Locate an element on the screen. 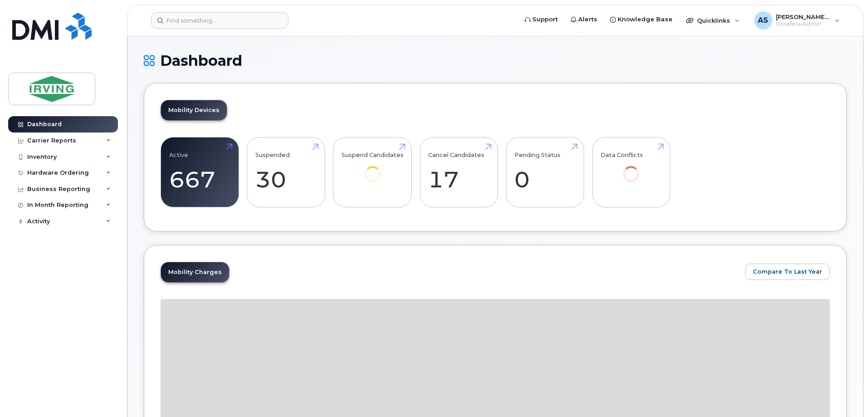 The image size is (868, 417). a: Mobility Devices is located at coordinates (193, 110).